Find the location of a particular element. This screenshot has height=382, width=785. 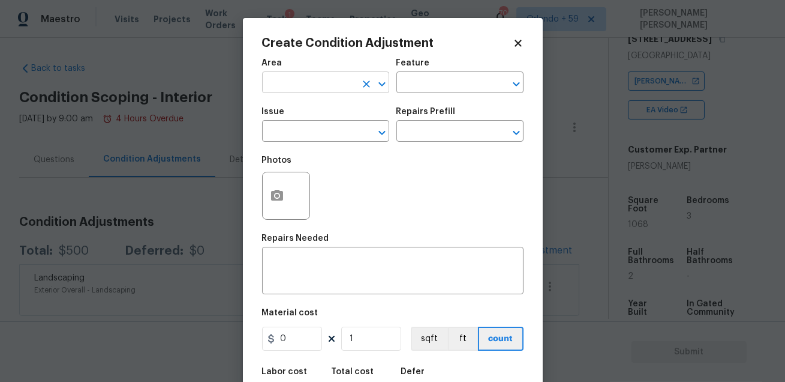

h5: Area is located at coordinates (272, 63).